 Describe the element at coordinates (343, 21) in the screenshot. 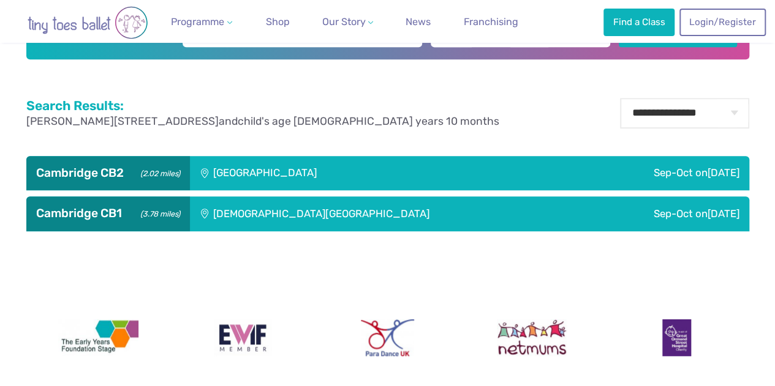

I see `span: Our Story` at that location.